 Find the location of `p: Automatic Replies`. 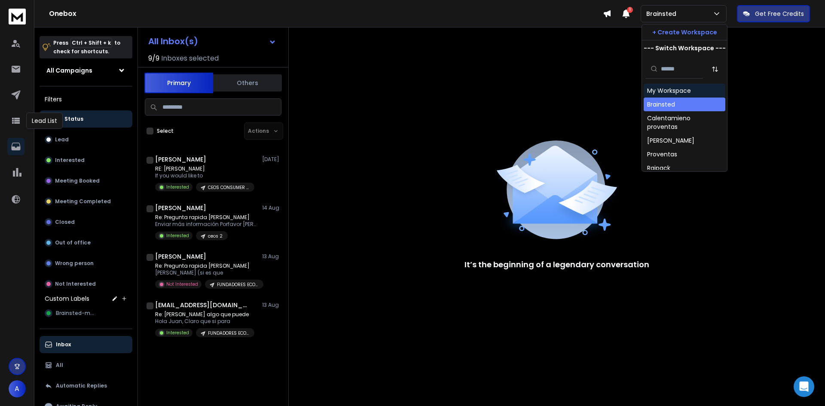

p: Automatic Replies is located at coordinates (81, 386).